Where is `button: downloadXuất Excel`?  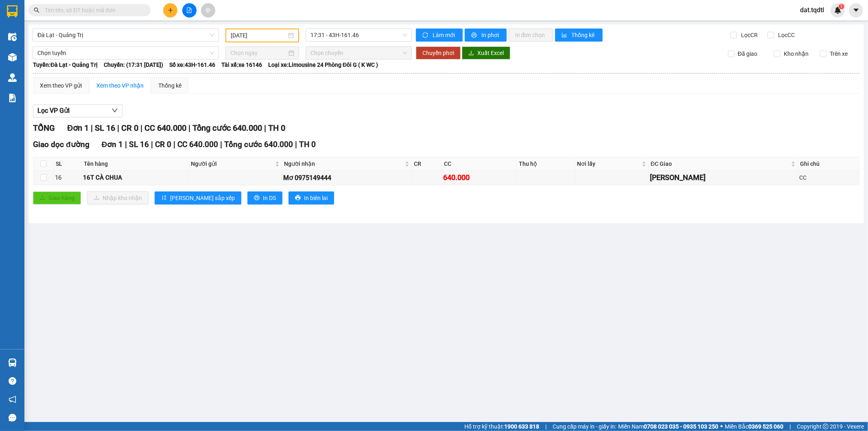 button: downloadXuất Excel is located at coordinates (486, 53).